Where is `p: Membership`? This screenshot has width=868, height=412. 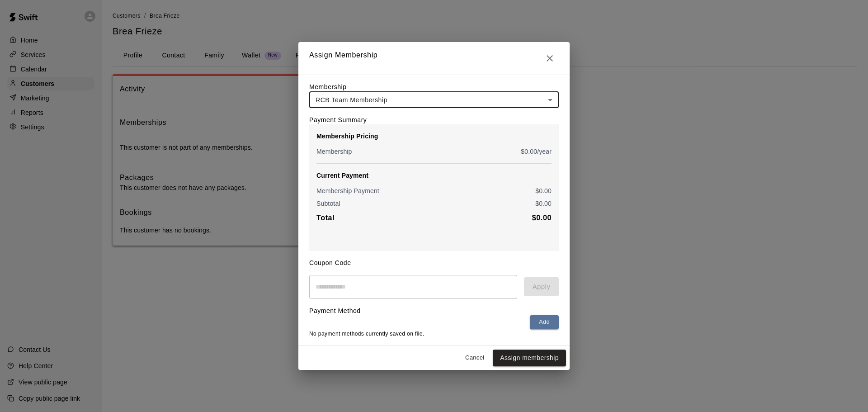 p: Membership is located at coordinates (334, 152).